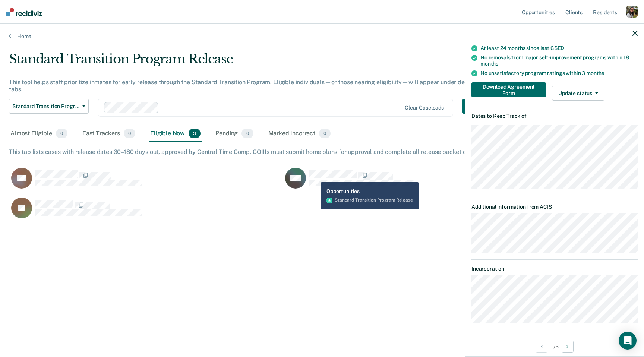  Describe the element at coordinates (555, 116) in the screenshot. I see `dt: Dates to Keep Track of` at that location.